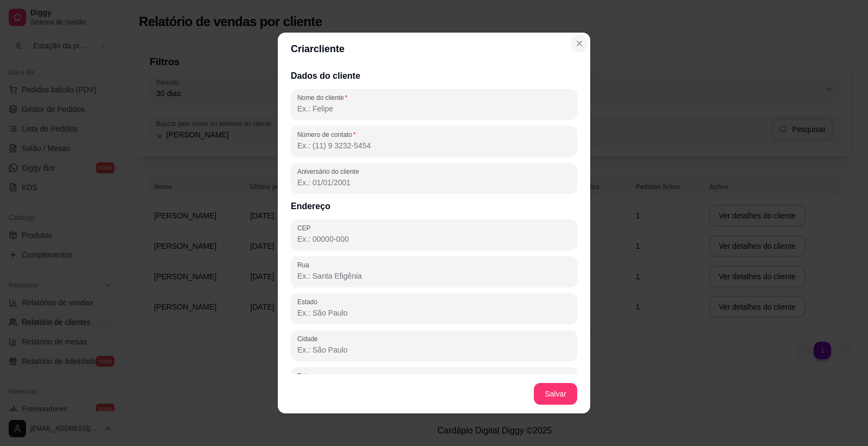 The height and width of the screenshot is (446, 868). I want to click on label: Bairro, so click(308, 375).